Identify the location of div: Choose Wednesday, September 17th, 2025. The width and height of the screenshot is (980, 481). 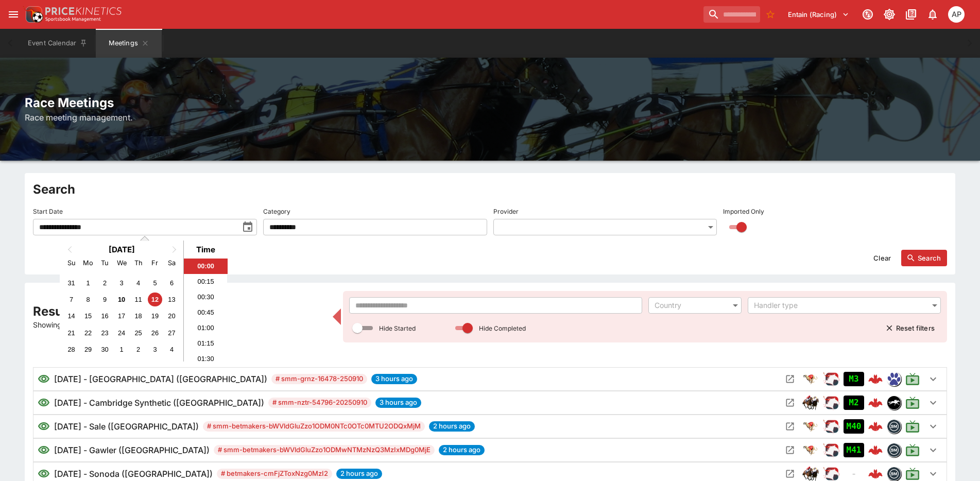
(121, 315).